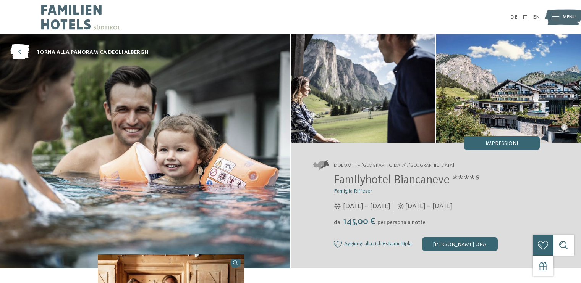 This screenshot has width=581, height=283. Describe the element at coordinates (80, 52) in the screenshot. I see `a: torna alla panoramica degli alberghi` at that location.